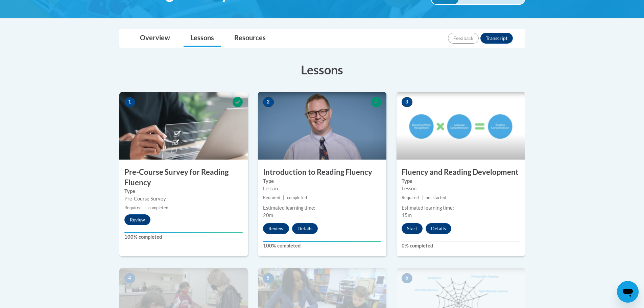 The width and height of the screenshot is (644, 308). I want to click on label: 0% completed, so click(461, 245).